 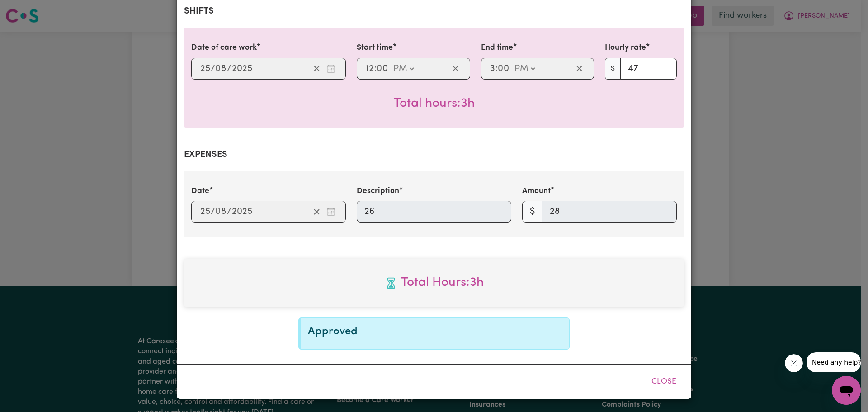 What do you see at coordinates (625, 48) in the screenshot?
I see `label: Hourly rate` at bounding box center [625, 48].